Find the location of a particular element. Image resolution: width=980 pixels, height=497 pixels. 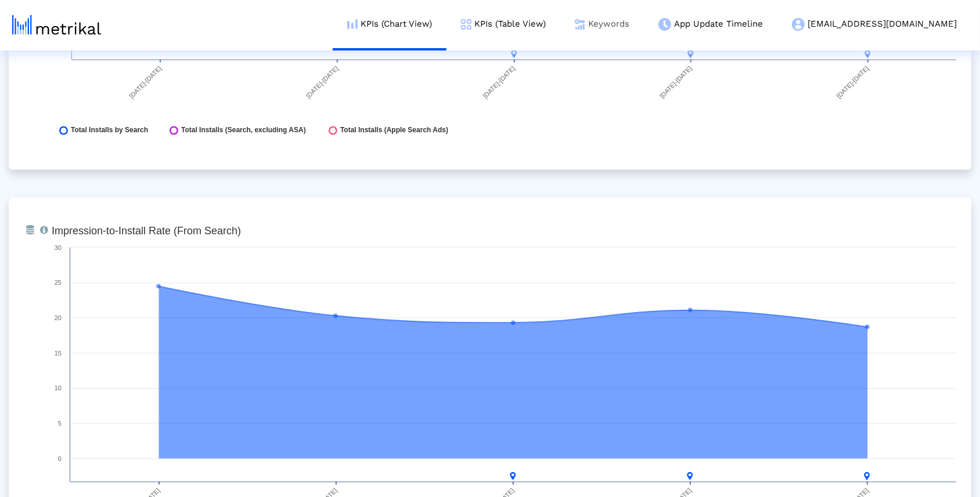

img: my-account-menu-icon.png is located at coordinates (798, 24).